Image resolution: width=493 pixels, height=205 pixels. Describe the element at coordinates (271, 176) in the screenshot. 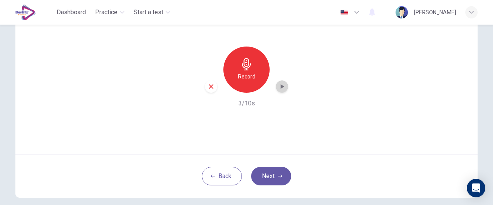

I see `button: Next` at that location.